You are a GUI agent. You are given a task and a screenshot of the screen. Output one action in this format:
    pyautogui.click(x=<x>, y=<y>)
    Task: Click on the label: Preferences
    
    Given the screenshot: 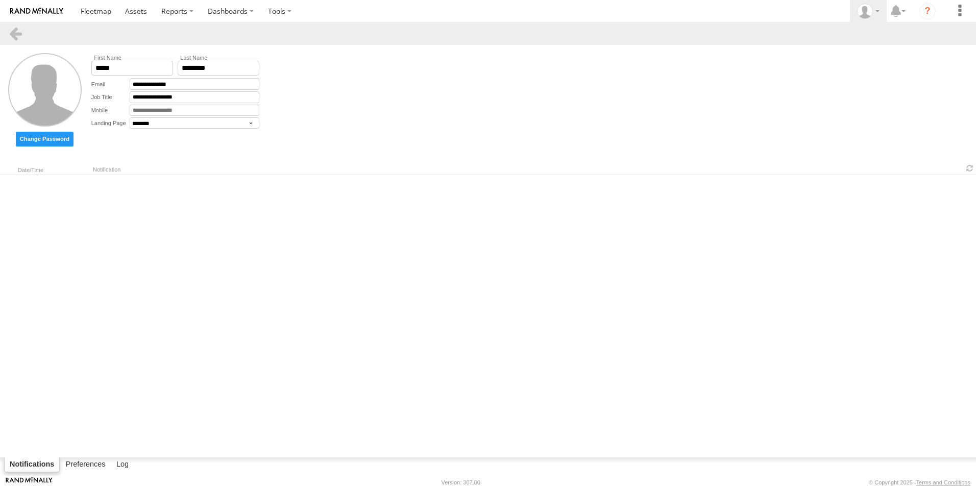 What is the action you would take?
    pyautogui.click(x=86, y=465)
    